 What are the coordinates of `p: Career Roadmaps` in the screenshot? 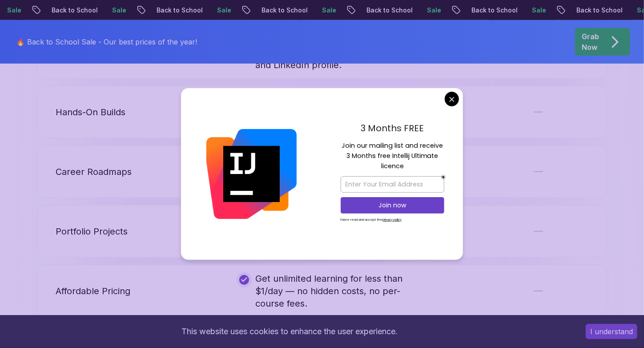 It's located at (93, 172).